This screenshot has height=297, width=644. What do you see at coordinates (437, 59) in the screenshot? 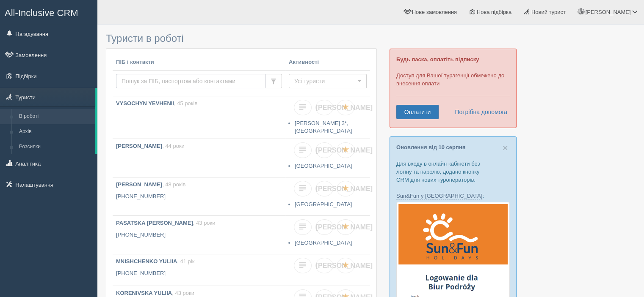
I see `b: Будь ласка, оплатіть підписку` at bounding box center [437, 59].